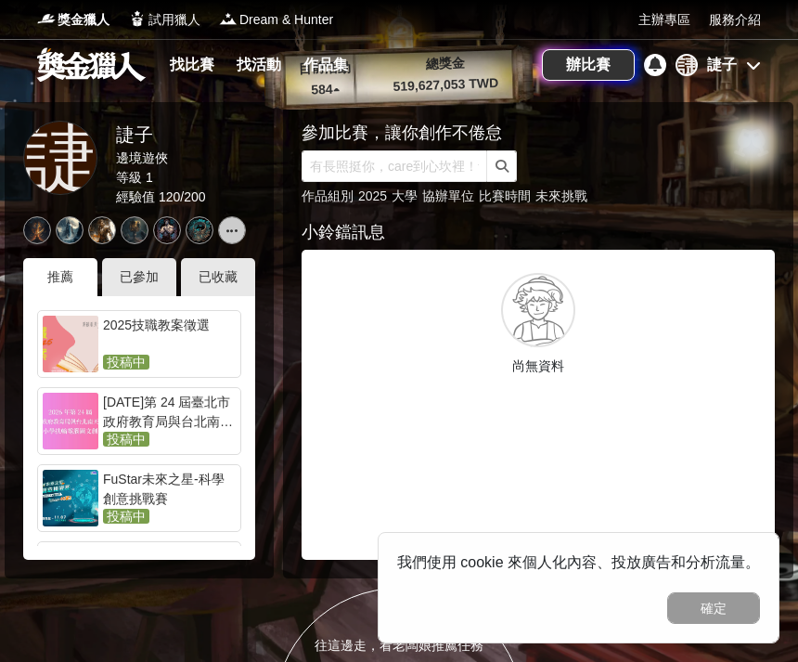 This screenshot has height=662, width=798. I want to click on a: 找比賽, so click(192, 65).